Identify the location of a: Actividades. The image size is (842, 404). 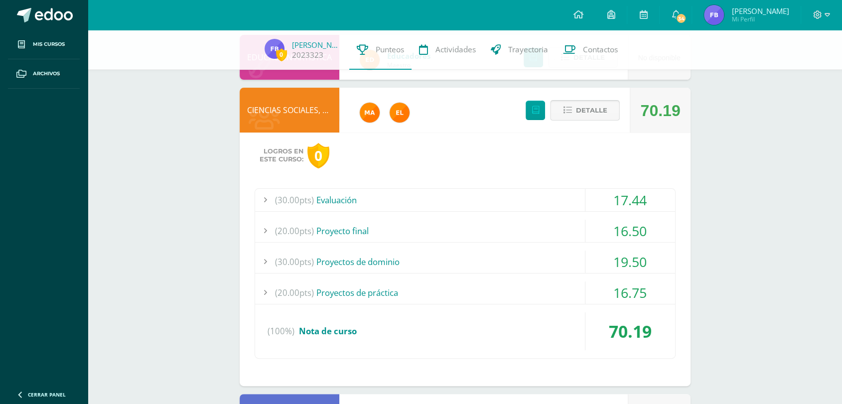
(448, 50).